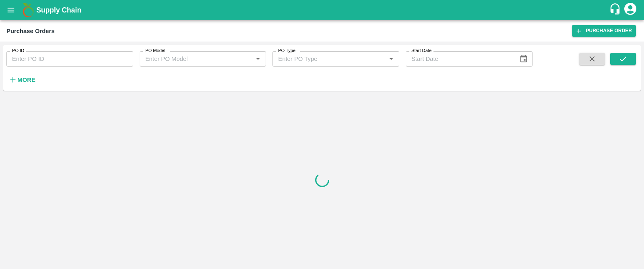 The height and width of the screenshot is (269, 644). What do you see at coordinates (28, 10) in the screenshot?
I see `img: logo` at bounding box center [28, 10].